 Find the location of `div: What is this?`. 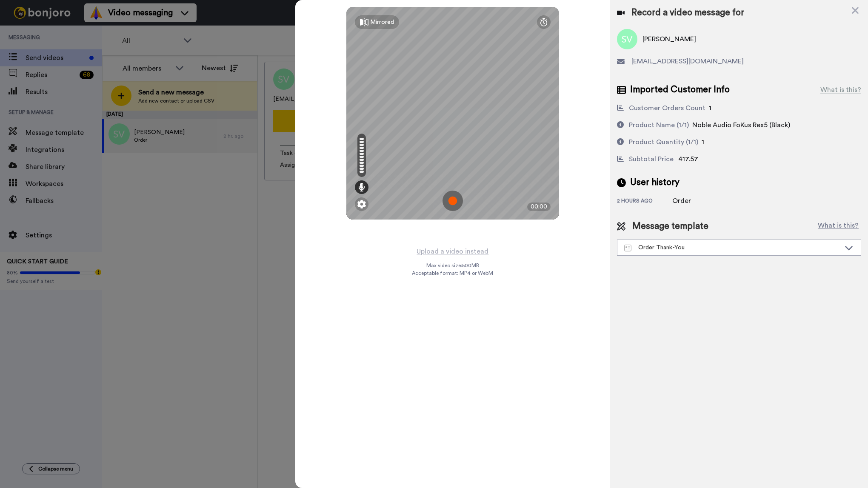

div: What is this? is located at coordinates (841, 90).